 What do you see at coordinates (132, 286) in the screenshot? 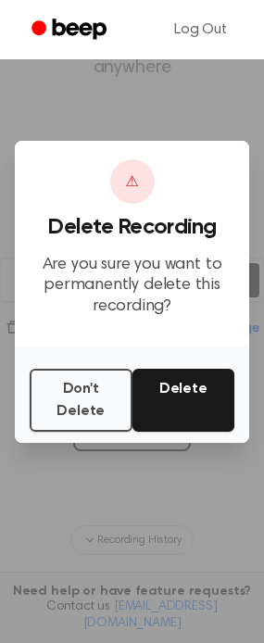
I see `p: Are you sure you want to permanently delete this recording?` at bounding box center [132, 286].